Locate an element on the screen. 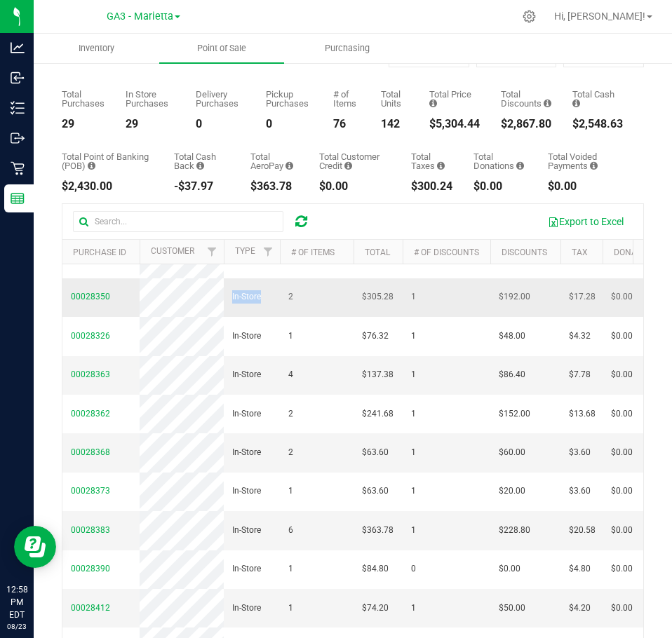 The image size is (672, 638). div: Total Cash Back is located at coordinates (201, 161).